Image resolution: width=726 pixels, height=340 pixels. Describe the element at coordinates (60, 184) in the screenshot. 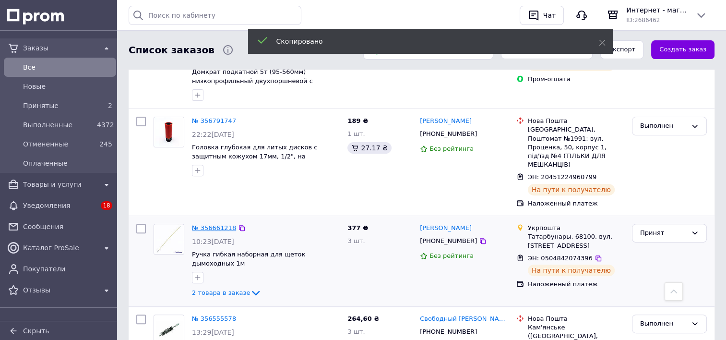

I see `span: Товары и услуги` at that location.